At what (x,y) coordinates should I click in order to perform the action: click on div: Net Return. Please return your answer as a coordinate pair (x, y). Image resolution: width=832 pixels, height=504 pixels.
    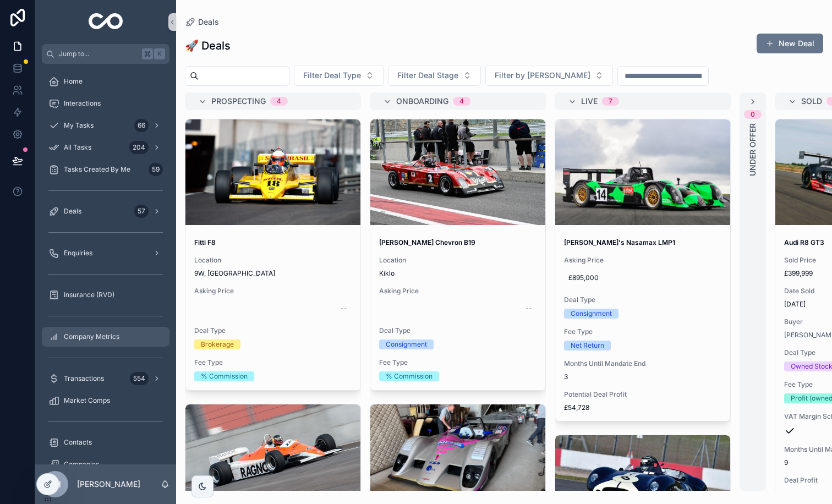
    Looking at the image, I should click on (587, 346).